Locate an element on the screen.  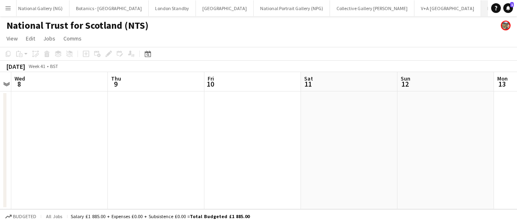
a: Jobs is located at coordinates (49, 38).